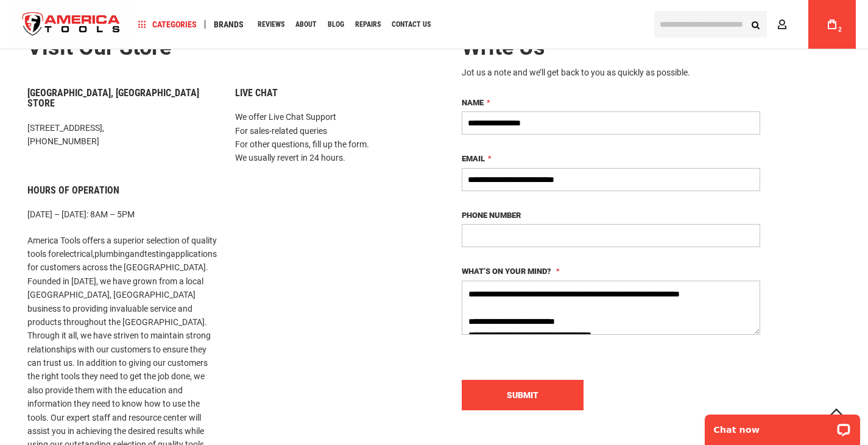  I want to click on h6: Live Chat, so click(330, 93).